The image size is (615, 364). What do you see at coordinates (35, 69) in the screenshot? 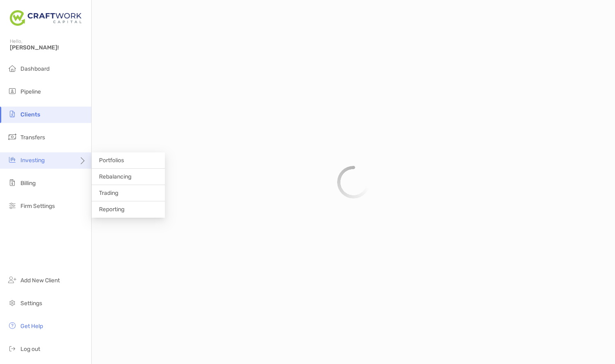
I see `span: Dashboard` at bounding box center [35, 69].